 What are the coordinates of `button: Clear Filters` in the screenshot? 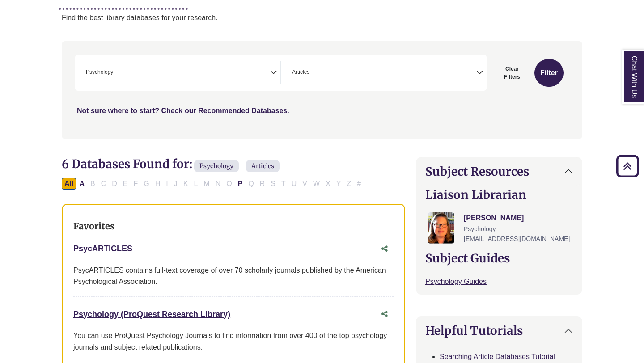 It's located at (512, 73).